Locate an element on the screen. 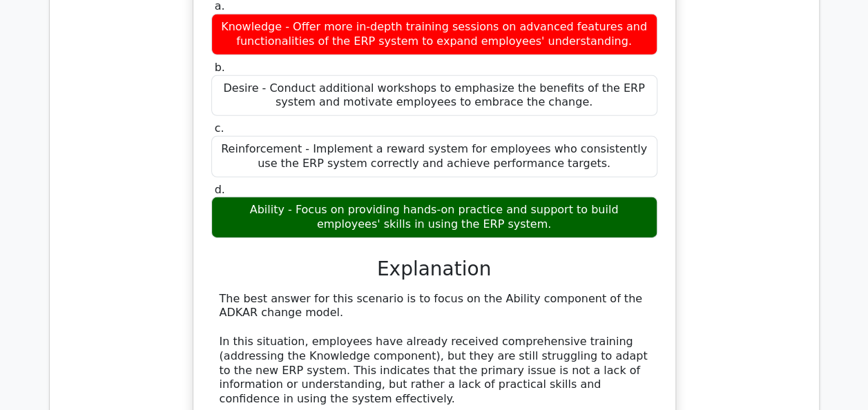 The height and width of the screenshot is (410, 868). span: c. is located at coordinates (220, 128).